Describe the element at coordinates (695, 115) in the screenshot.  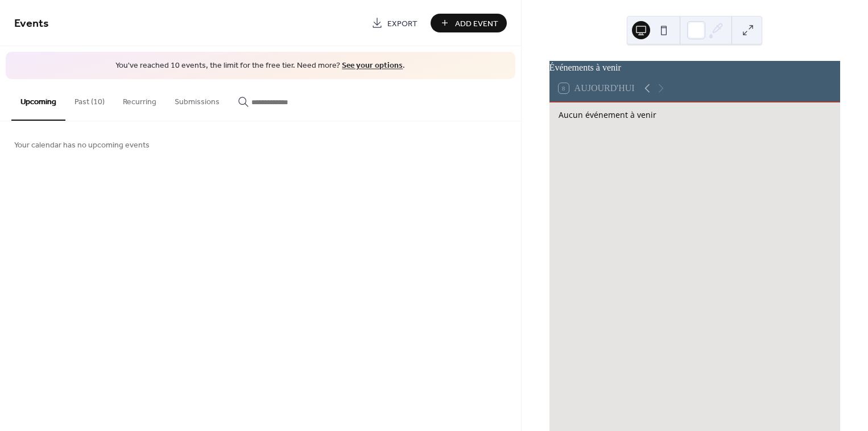
I see `div: Aucun événement à venir` at that location.